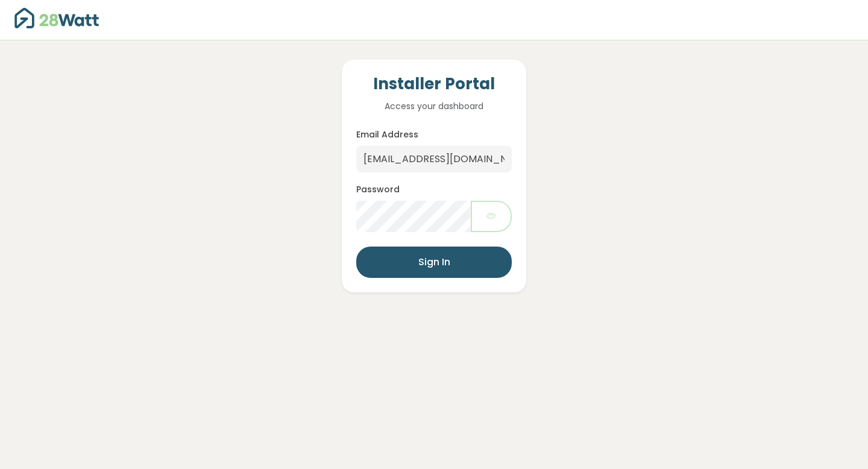 The image size is (868, 469). I want to click on h4: Installer Portal, so click(434, 84).